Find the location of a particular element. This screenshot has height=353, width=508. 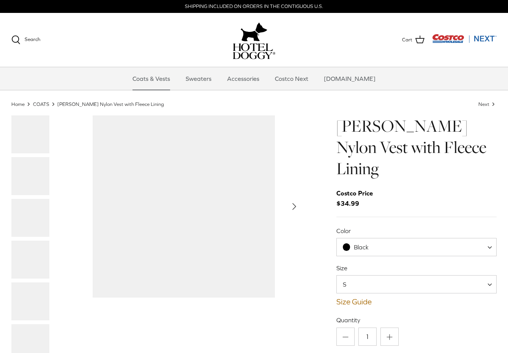

span: Search is located at coordinates (32, 39).